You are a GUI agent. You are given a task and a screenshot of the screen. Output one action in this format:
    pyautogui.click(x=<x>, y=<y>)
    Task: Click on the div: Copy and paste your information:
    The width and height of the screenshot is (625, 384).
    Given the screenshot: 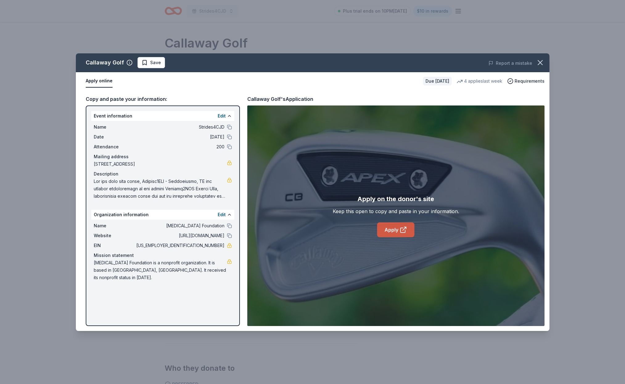 What is the action you would take?
    pyautogui.click(x=163, y=99)
    